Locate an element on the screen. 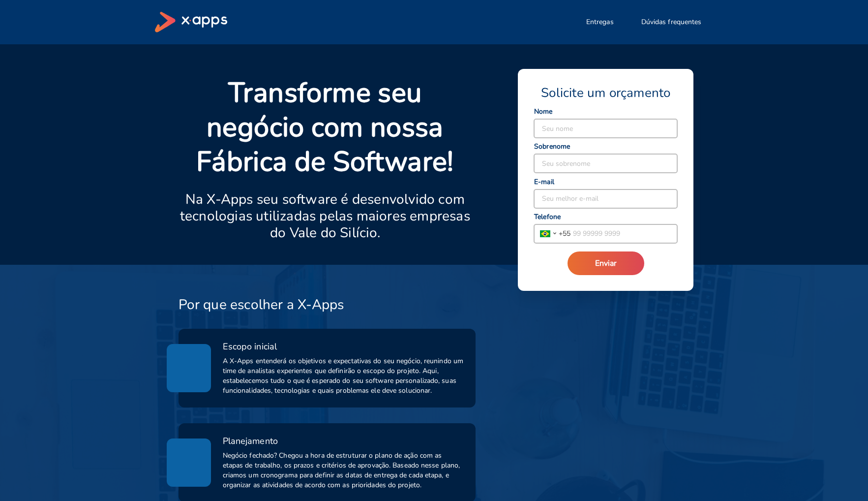 This screenshot has height=501, width=868. p: Transforme seu negócio com nossa Fábrica de Software! is located at coordinates (325, 127).